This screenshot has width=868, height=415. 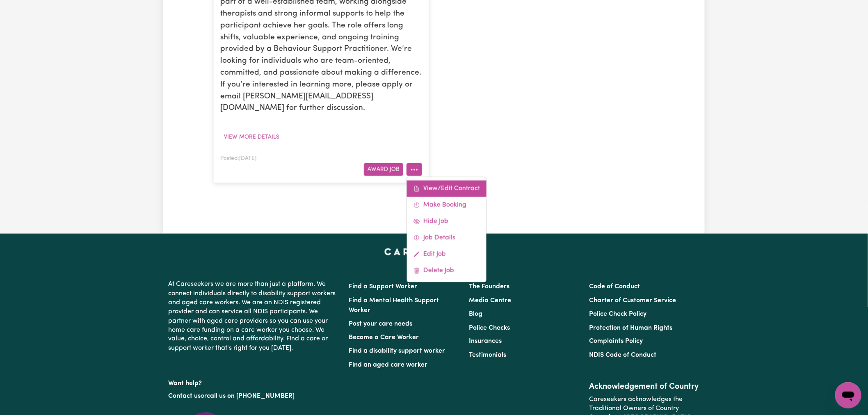 I want to click on a: Protection of Human Rights, so click(x=631, y=328).